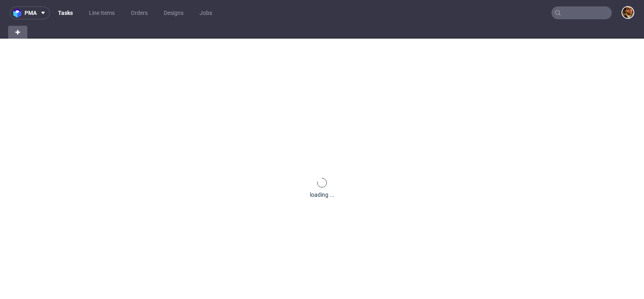 The width and height of the screenshot is (644, 299). What do you see at coordinates (173, 13) in the screenshot?
I see `a: Designs` at bounding box center [173, 13].